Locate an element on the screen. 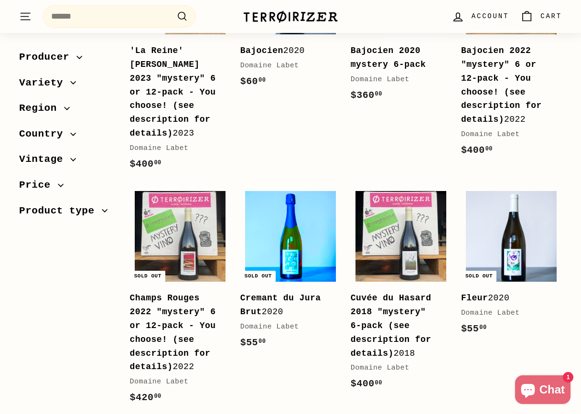 The width and height of the screenshot is (581, 414). span: Region is located at coordinates (42, 108).